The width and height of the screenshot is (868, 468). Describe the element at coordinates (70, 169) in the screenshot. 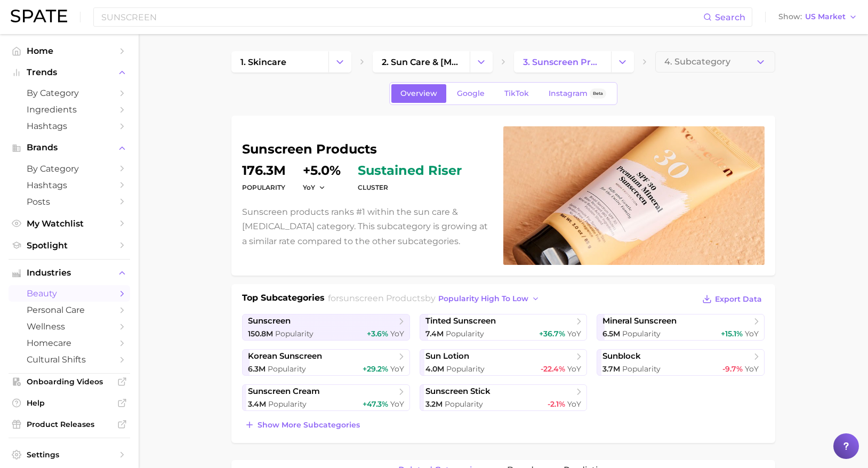

I see `a: by Category` at that location.